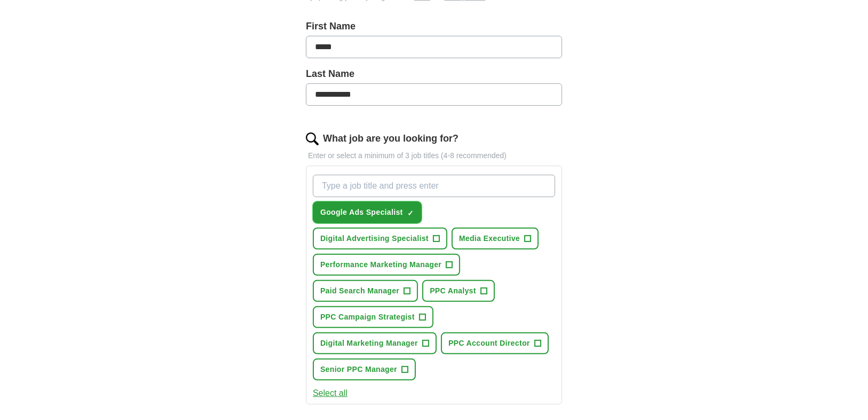 The width and height of the screenshot is (868, 420). I want to click on button: Select all, so click(330, 393).